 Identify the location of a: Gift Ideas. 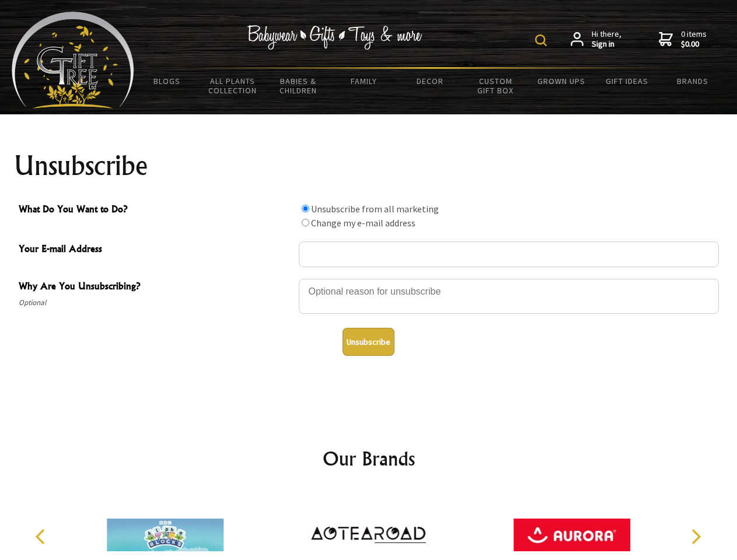
(626, 81).